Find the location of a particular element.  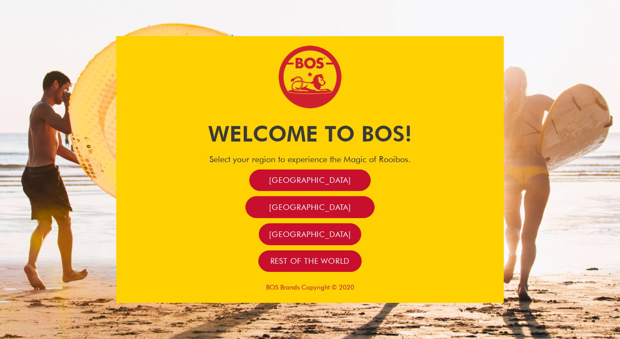

a: Rest of the world is located at coordinates (310, 261).